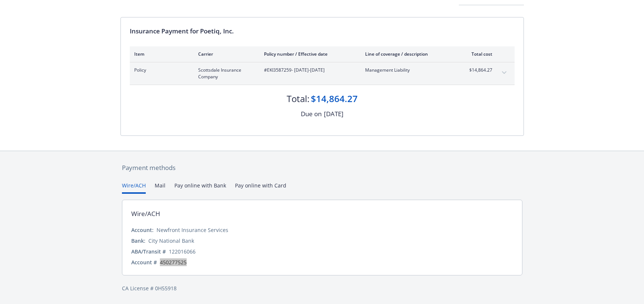  I want to click on div: ABA/Transit #, so click(149, 251).